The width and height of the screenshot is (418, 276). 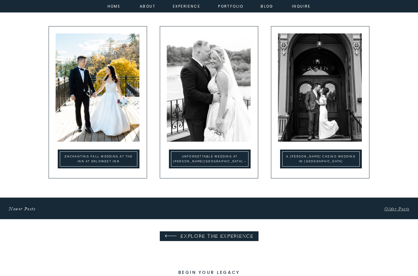 I want to click on img: A bride and groom at the Canfield Casino wedding in Saratoga Springs at a wedding reception in Up..., so click(x=320, y=87).